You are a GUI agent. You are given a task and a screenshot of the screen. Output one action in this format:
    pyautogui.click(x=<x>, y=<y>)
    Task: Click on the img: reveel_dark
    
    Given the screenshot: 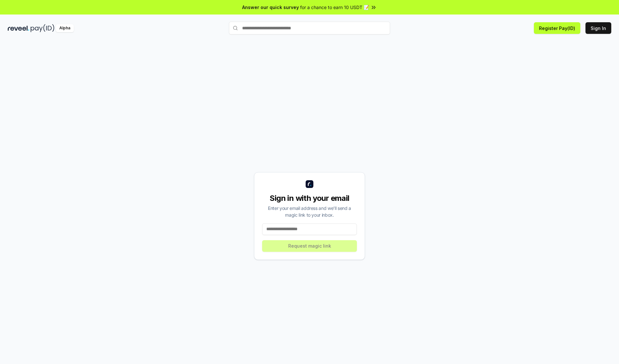 What is the action you would take?
    pyautogui.click(x=18, y=28)
    